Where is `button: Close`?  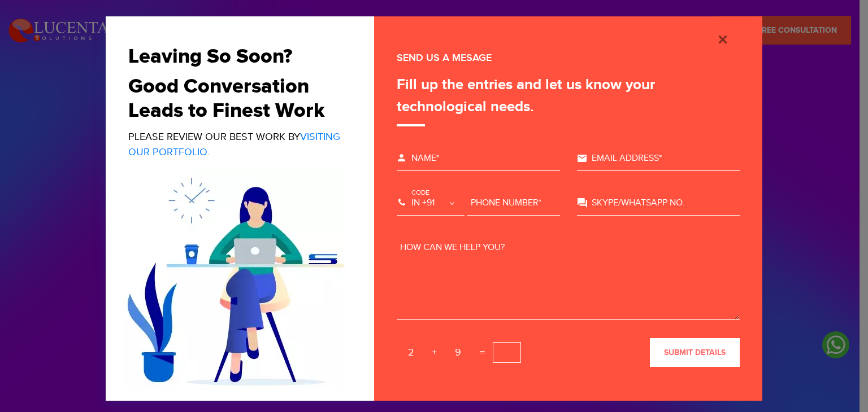 button: Close is located at coordinates (723, 38).